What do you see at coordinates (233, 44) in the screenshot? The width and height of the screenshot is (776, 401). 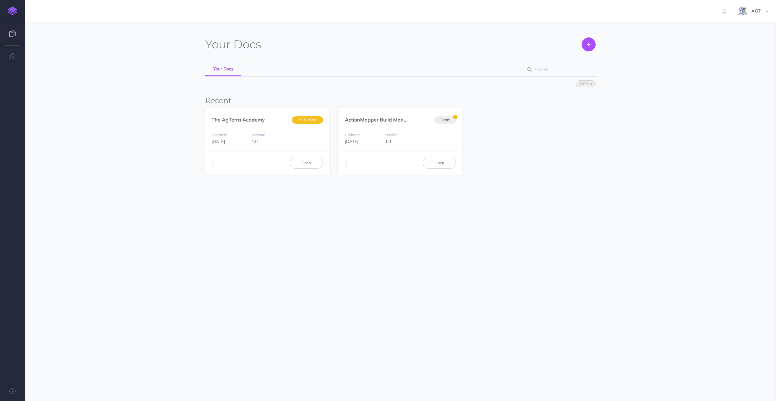 I see `h1: Docs` at bounding box center [233, 44].